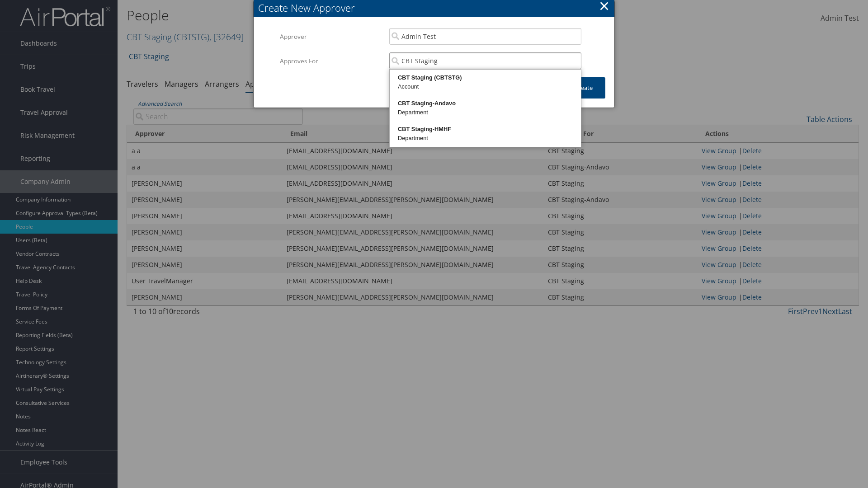  What do you see at coordinates (485, 129) in the screenshot?
I see `div: CBT Staging-HMHF` at bounding box center [485, 129].